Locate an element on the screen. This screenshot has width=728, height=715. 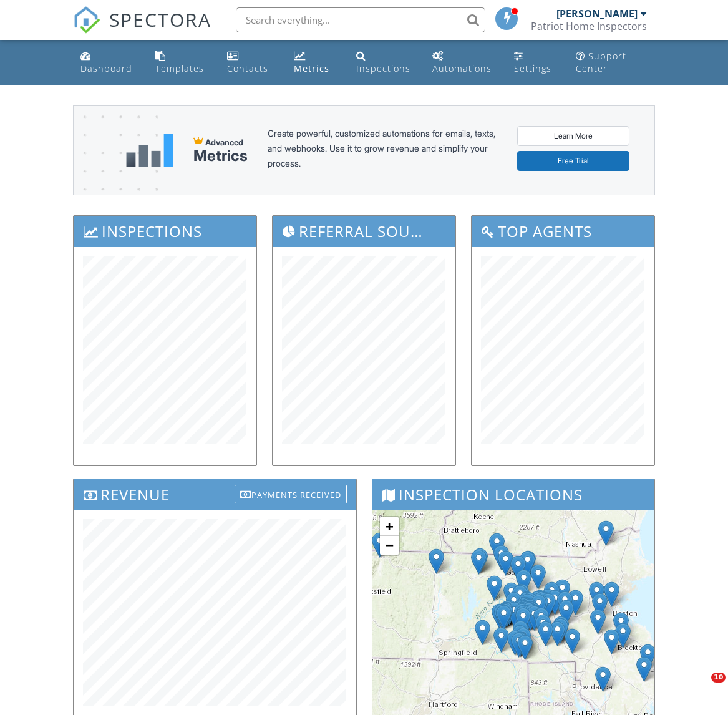
input: Search everything... is located at coordinates (360, 20).